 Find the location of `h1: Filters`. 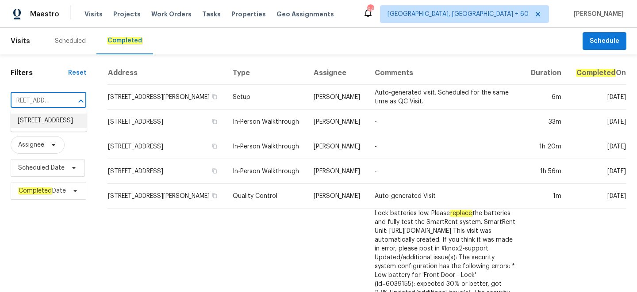

h1: Filters is located at coordinates (39, 73).